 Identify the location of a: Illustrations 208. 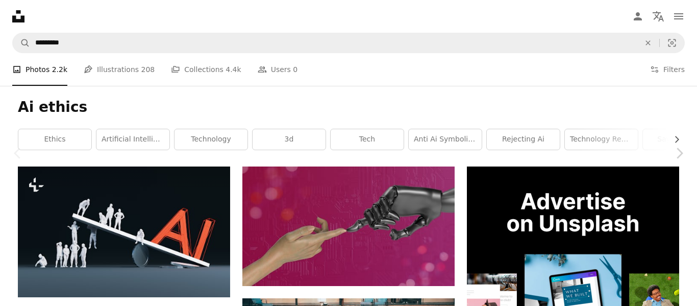
(119, 69).